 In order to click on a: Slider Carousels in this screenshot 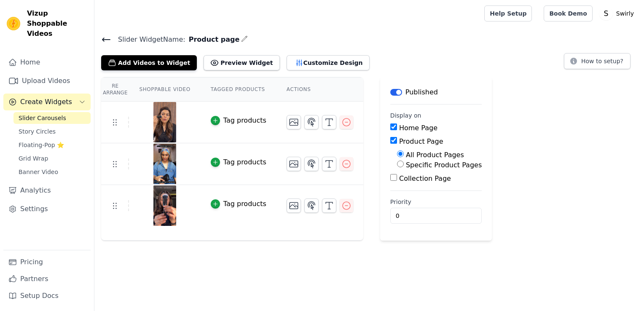, I will do `click(52, 118)`.